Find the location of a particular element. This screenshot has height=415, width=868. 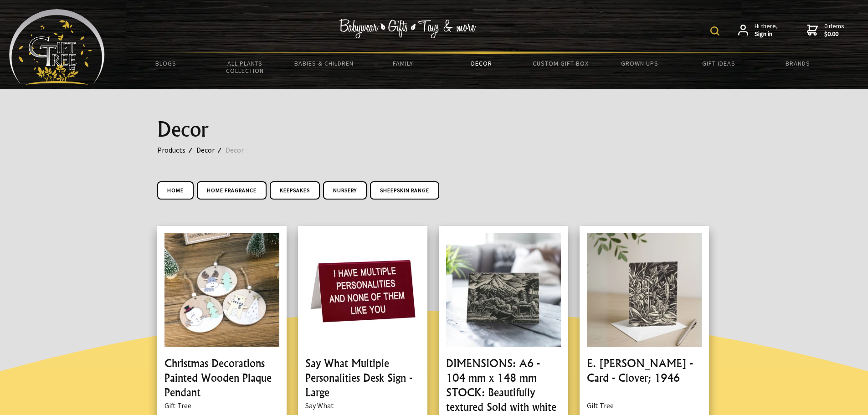

span: 0 items is located at coordinates (834, 30).